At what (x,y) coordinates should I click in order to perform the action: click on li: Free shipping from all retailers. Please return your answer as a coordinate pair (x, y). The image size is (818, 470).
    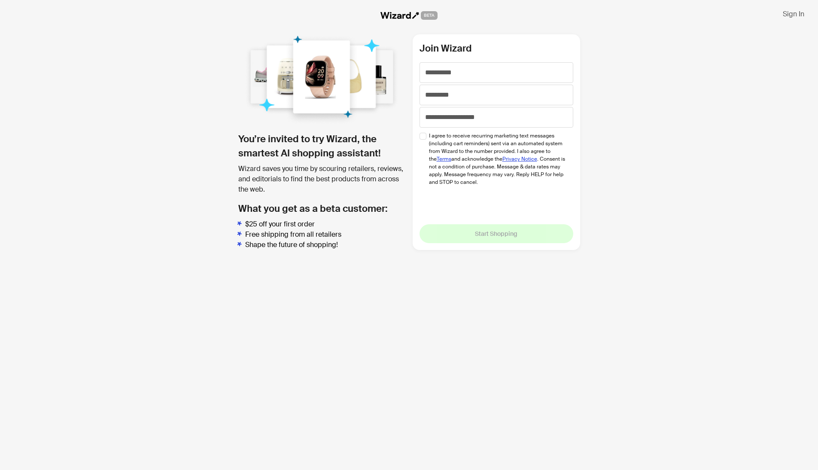
    Looking at the image, I should click on (325, 234).